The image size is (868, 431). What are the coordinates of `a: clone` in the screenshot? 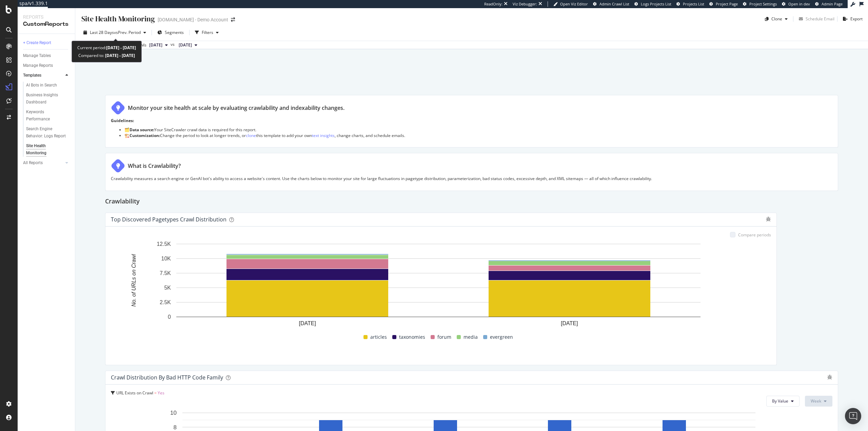 It's located at (251, 135).